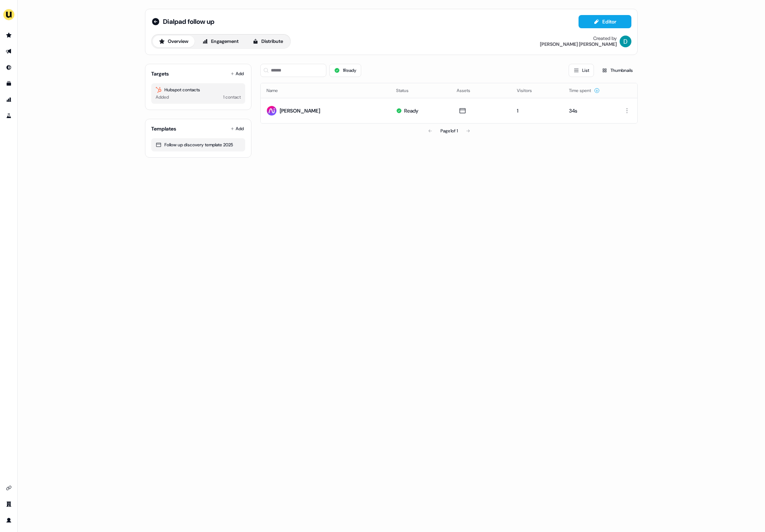 Image resolution: width=765 pixels, height=532 pixels. What do you see at coordinates (162, 98) in the screenshot?
I see `div: Added` at bounding box center [162, 98].